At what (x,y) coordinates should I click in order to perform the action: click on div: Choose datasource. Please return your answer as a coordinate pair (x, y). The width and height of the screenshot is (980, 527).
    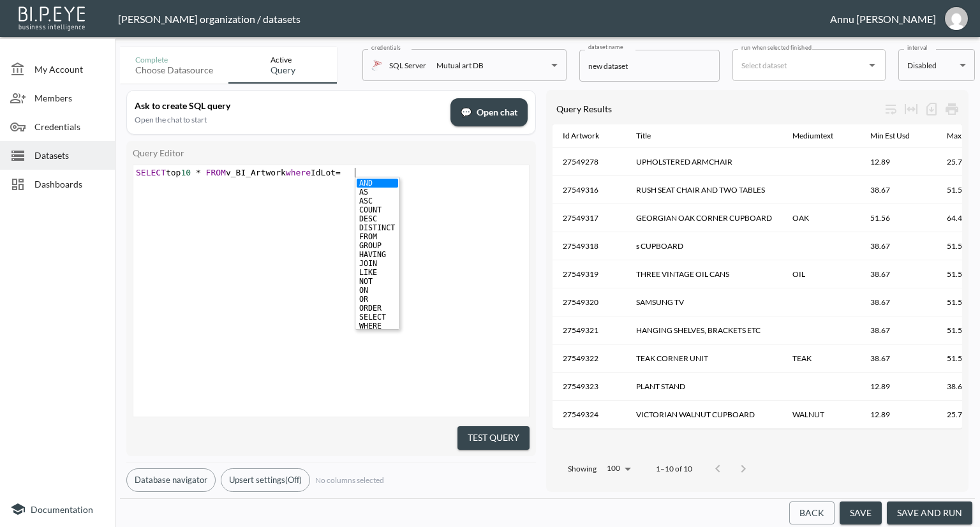
    Looking at the image, I should click on (174, 70).